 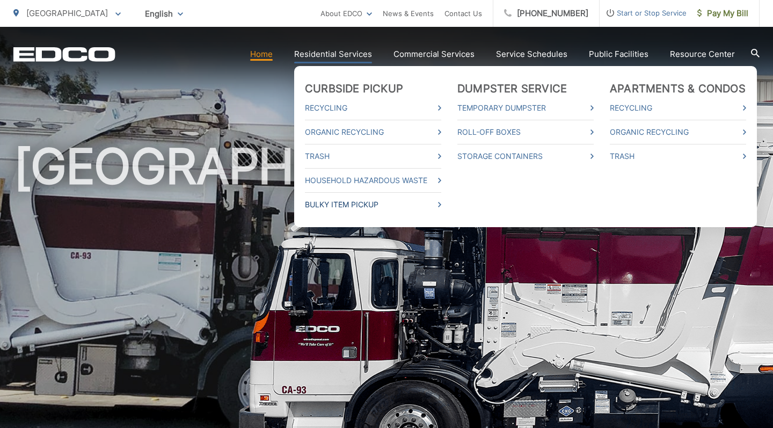 What do you see at coordinates (373, 205) in the screenshot?
I see `a: Bulky Item Pickup` at bounding box center [373, 205].